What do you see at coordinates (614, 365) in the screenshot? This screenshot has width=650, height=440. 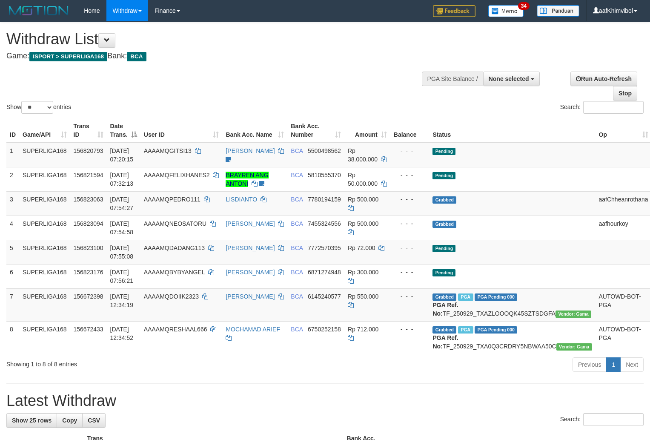 I see `a: 1` at bounding box center [614, 365].